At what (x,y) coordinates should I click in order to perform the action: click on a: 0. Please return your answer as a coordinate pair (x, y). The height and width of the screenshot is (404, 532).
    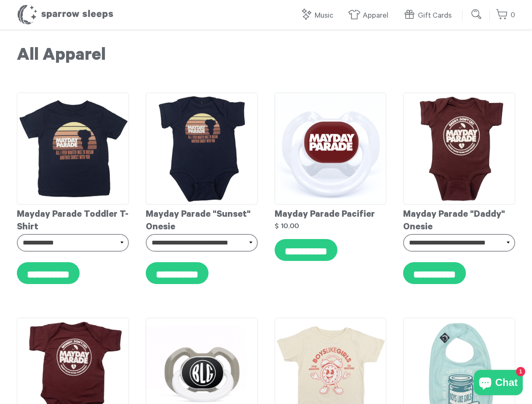
    Looking at the image, I should click on (506, 15).